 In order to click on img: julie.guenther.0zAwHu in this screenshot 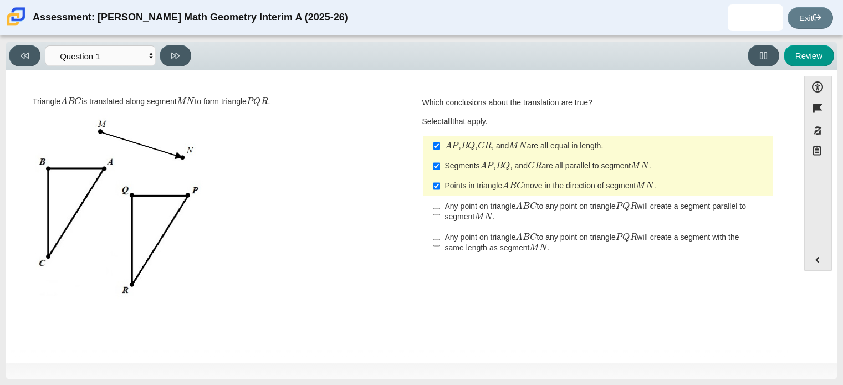, I will do `click(755, 18)`.